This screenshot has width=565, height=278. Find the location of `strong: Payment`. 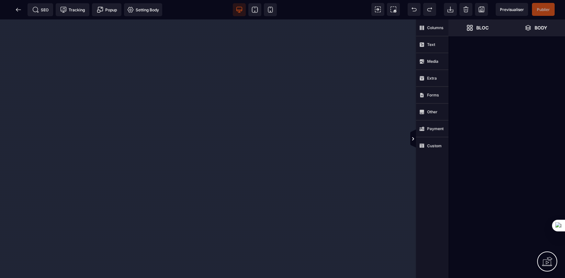

strong: Payment is located at coordinates (435, 129).